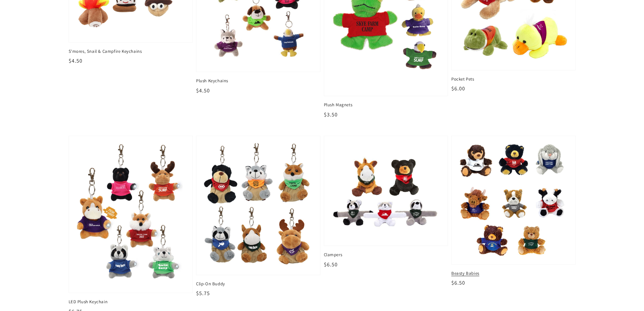 The image size is (644, 311). Describe the element at coordinates (203, 293) in the screenshot. I see `span: $5.75` at that location.